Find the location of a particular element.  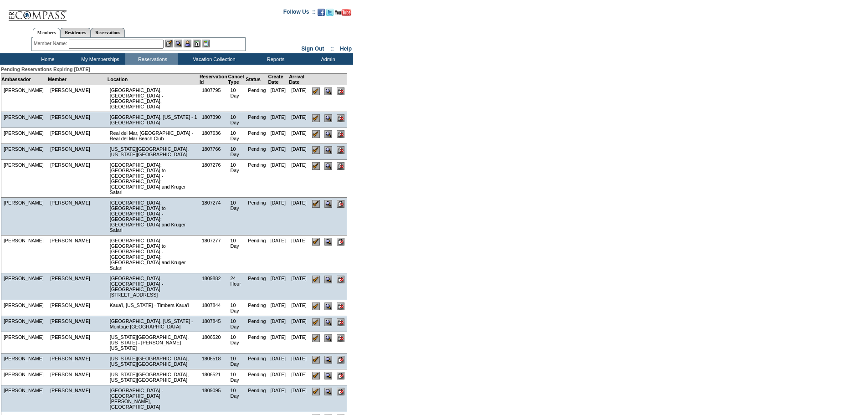

td: 1807276 is located at coordinates (213, 179).